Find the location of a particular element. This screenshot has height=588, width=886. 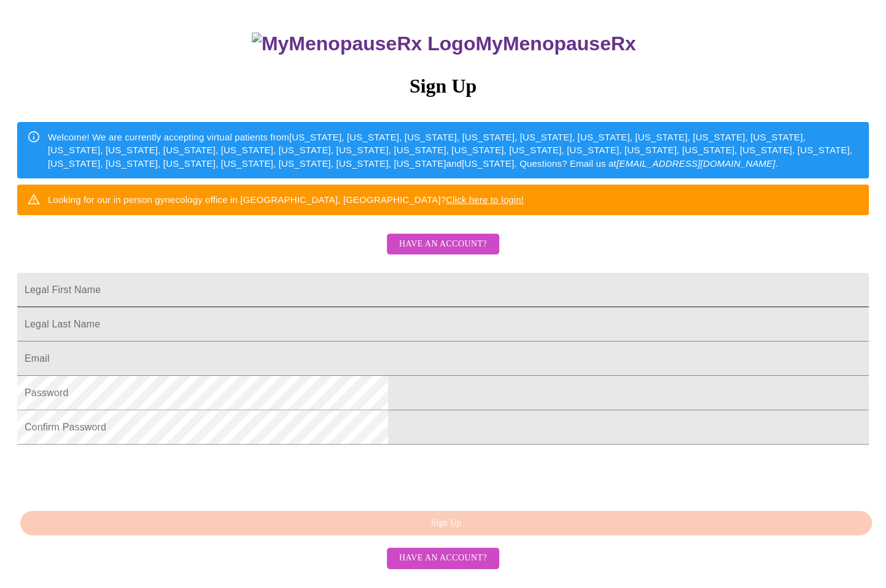

img: MyMenopauseRx Logo is located at coordinates (363, 43).